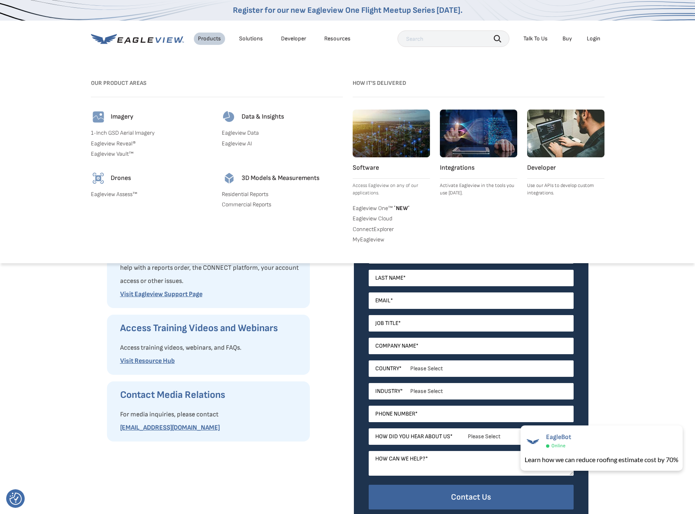 The height and width of the screenshot is (514, 695). What do you see at coordinates (338, 39) in the screenshot?
I see `div: Resources` at bounding box center [338, 39].